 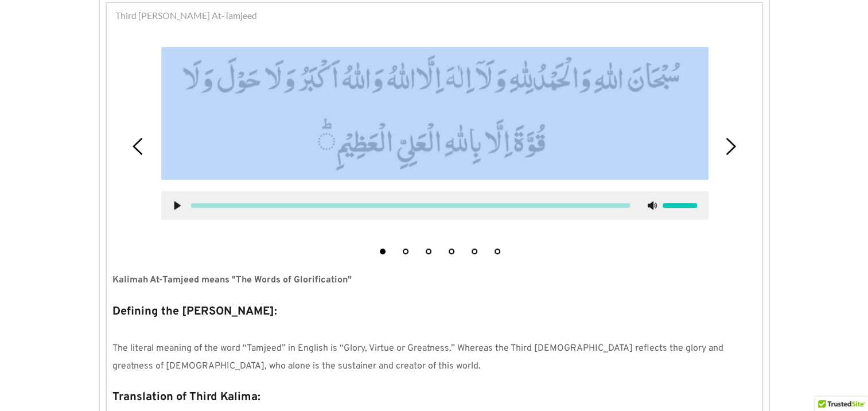 I want to click on button: 6 of 6, so click(x=497, y=251).